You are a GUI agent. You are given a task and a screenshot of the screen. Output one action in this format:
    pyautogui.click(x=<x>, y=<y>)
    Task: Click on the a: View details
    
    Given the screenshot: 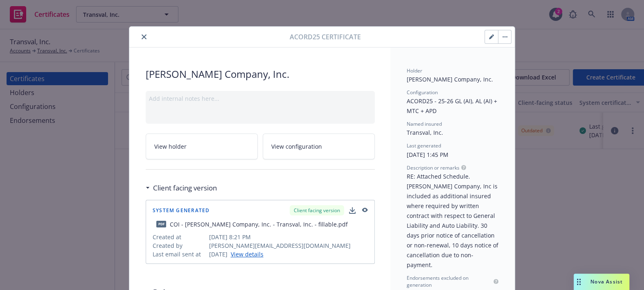 What is the action you would take?
    pyautogui.click(x=245, y=254)
    